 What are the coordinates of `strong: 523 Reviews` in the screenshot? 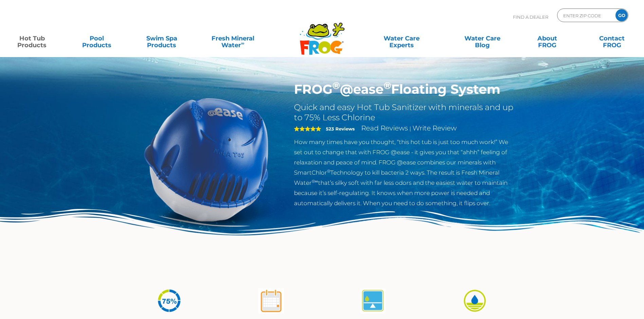 It's located at (340, 128).